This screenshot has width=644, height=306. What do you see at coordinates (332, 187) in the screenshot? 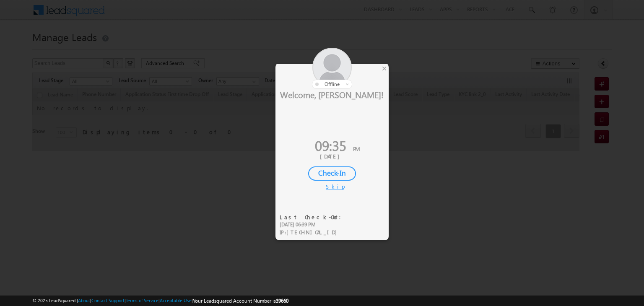
I see `div: Skip` at bounding box center [332, 187].